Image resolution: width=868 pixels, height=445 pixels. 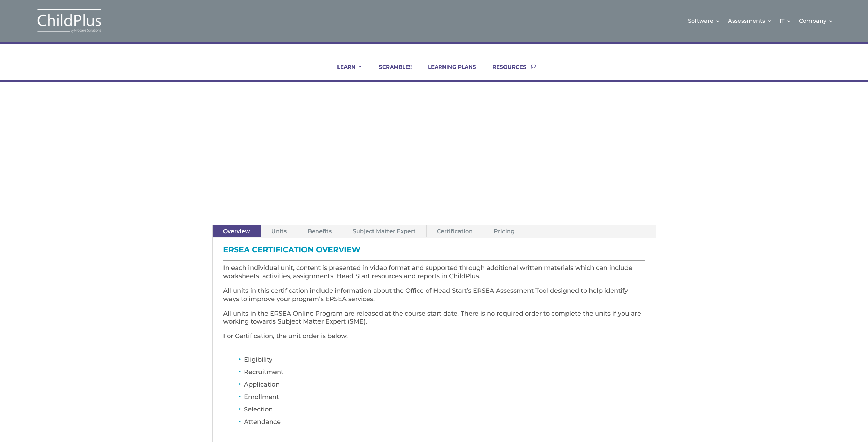 I want to click on a: Software, so click(x=704, y=21).